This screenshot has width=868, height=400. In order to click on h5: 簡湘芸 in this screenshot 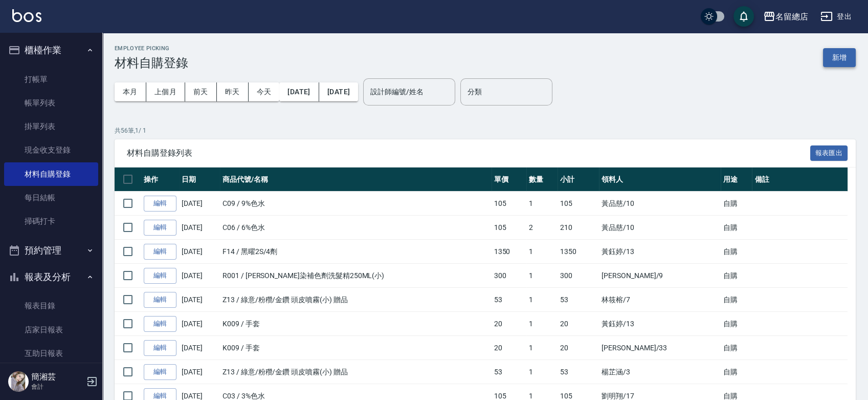, I will do `click(57, 377)`.